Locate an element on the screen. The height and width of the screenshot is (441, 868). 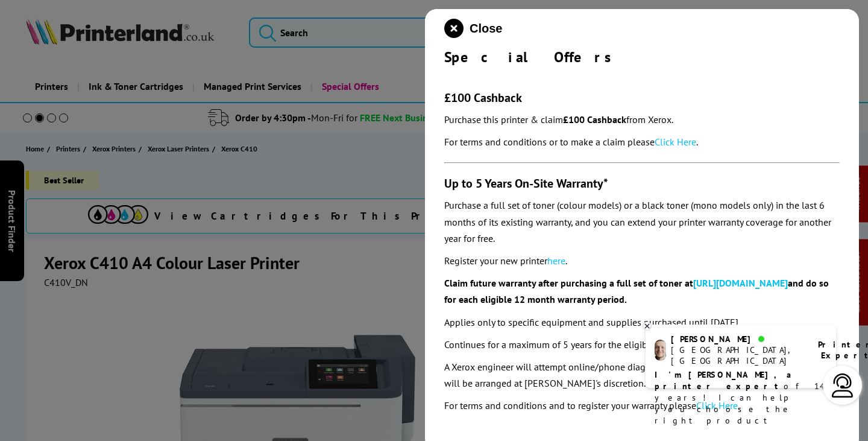
p: For terms and conditions and to register your warranty please . is located at coordinates (642, 405).